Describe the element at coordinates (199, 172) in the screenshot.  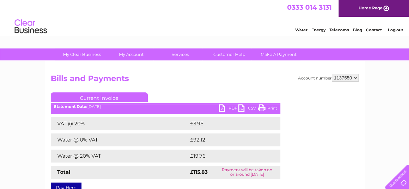
I see `strong: £115.83` at that location.